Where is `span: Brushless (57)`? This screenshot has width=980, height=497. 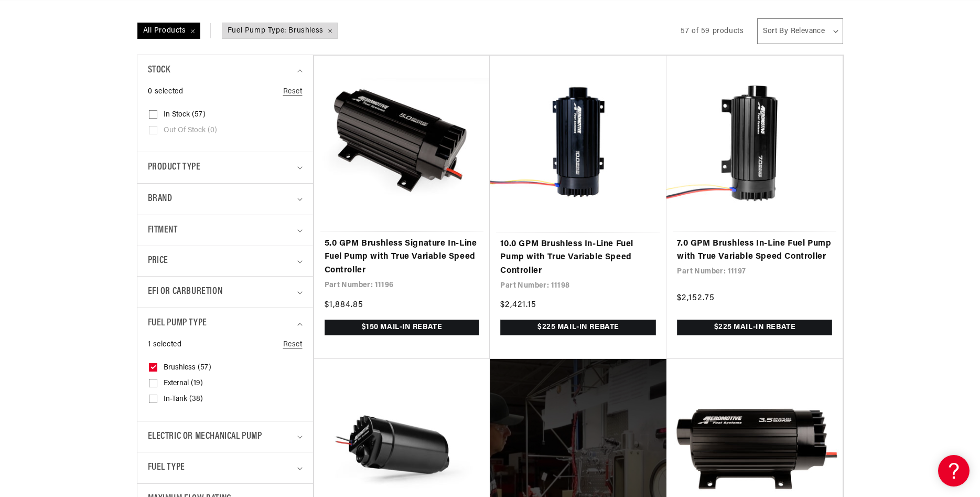
span: Brushless (57) is located at coordinates (187, 368).